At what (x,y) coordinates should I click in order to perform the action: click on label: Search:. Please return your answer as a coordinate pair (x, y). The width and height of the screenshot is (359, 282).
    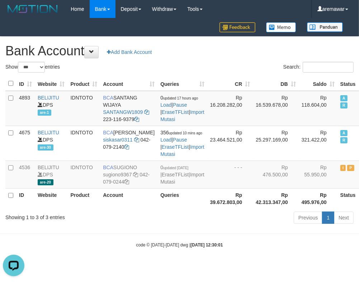
    Looking at the image, I should click on (318, 67).